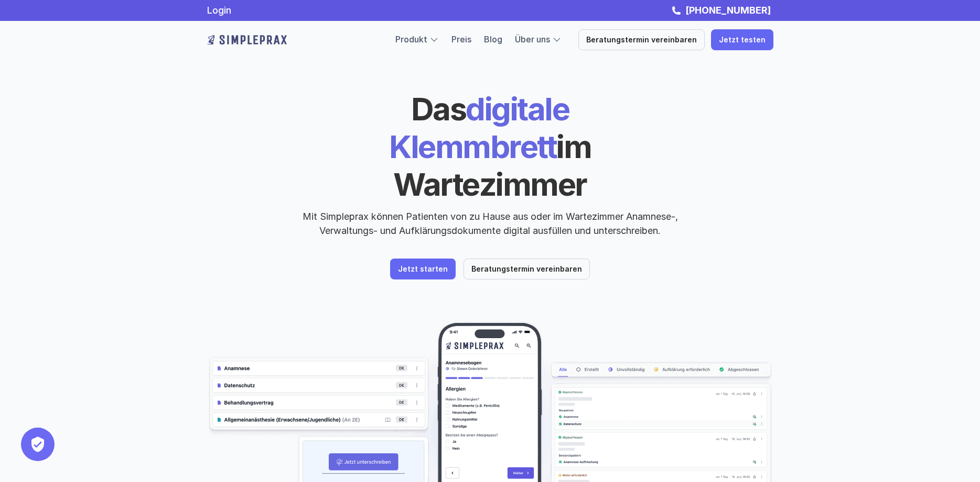 The height and width of the screenshot is (482, 980). Describe the element at coordinates (461, 39) in the screenshot. I see `a: Preis` at that location.